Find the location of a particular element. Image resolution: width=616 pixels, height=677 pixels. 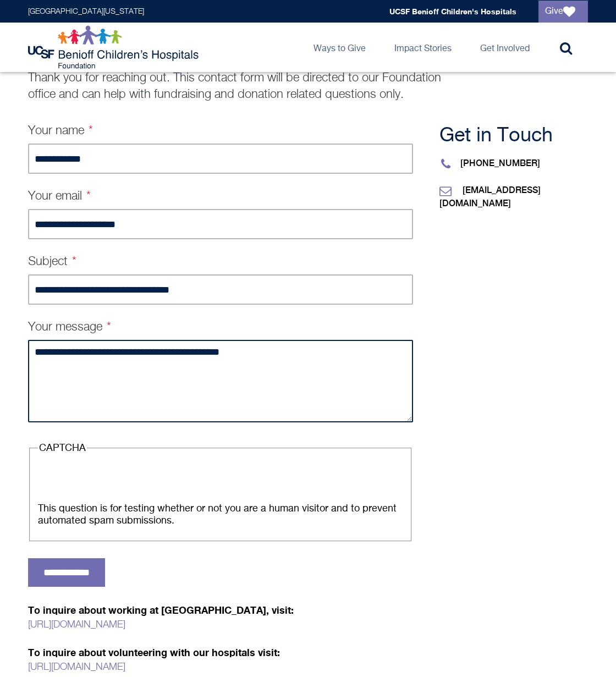

a: UCSF Benioff Children's Hospitals is located at coordinates (453, 11).